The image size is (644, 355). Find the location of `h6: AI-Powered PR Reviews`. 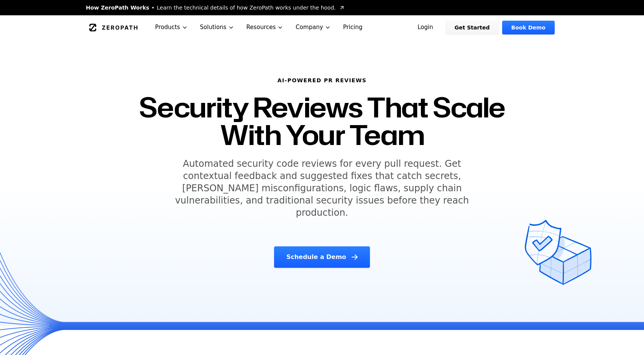

h6: AI-Powered PR Reviews is located at coordinates (322, 80).